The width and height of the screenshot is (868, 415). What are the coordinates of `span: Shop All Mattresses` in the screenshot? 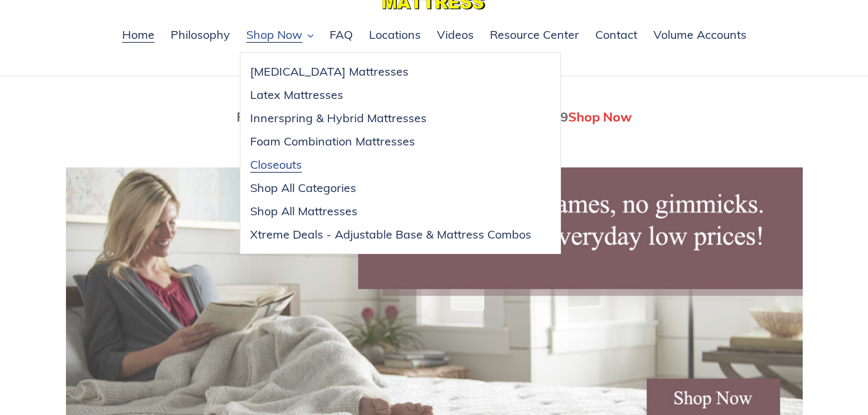 It's located at (304, 211).